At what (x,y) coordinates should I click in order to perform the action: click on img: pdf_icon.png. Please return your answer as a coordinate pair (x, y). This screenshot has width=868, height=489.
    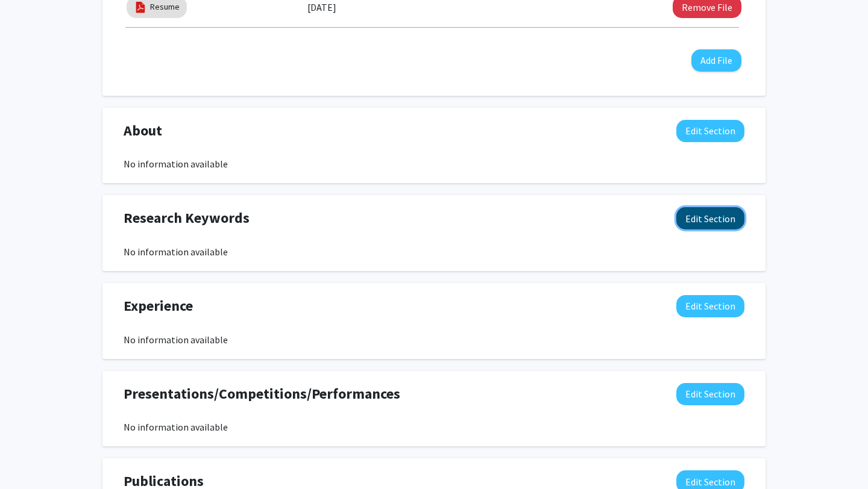
    Looking at the image, I should click on (140, 7).